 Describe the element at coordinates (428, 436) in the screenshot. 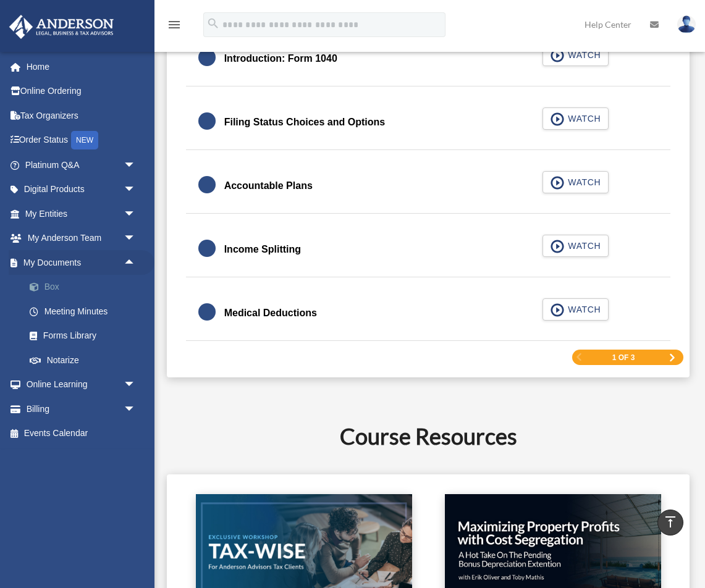

I see `h2: Course Resources` at that location.